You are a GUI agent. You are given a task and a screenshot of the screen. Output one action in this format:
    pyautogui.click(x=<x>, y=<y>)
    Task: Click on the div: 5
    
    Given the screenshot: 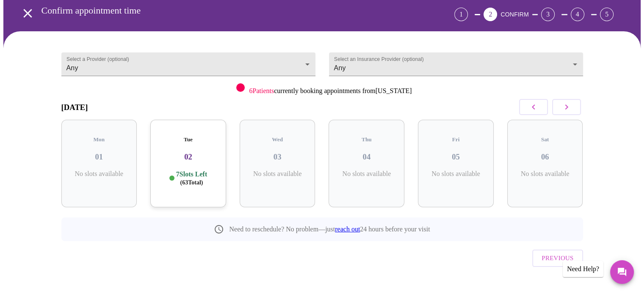 What is the action you would take?
    pyautogui.click(x=606, y=14)
    